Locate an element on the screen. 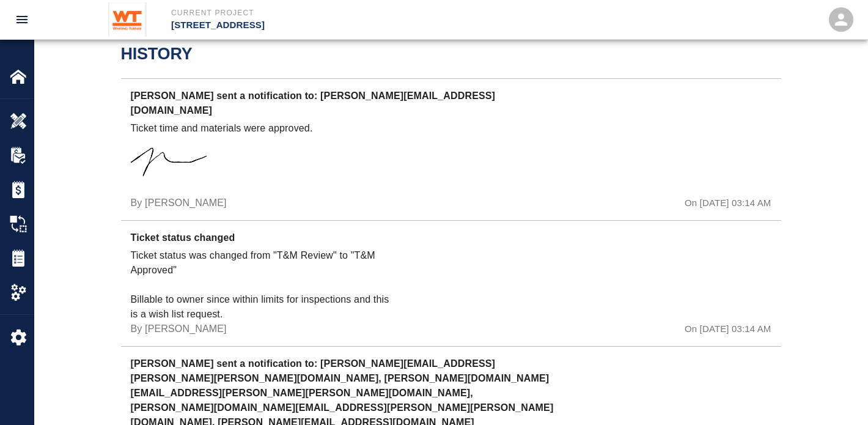 The image size is (868, 425). p: Ticket status was changed from "T&M Review" to "T&M Approved" Billable to owner since within limi... is located at coordinates (264, 285).